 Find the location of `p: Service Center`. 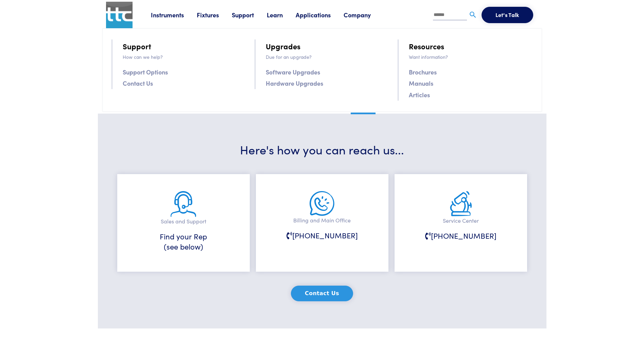

p: Service Center is located at coordinates (461, 221).